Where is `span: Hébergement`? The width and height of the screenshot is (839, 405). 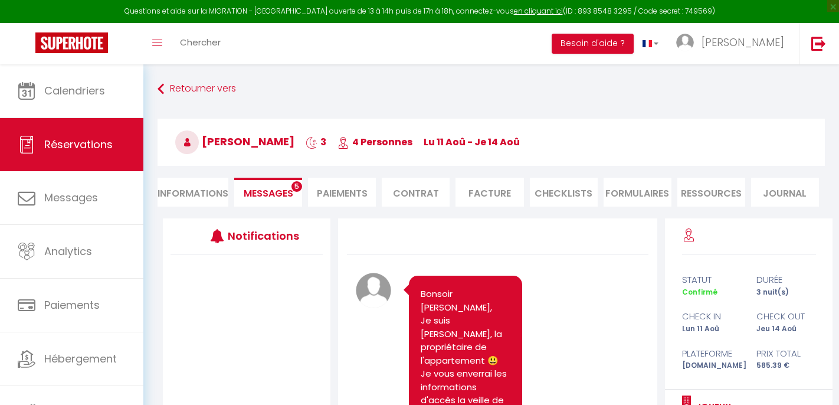 span: Hébergement is located at coordinates (80, 358).